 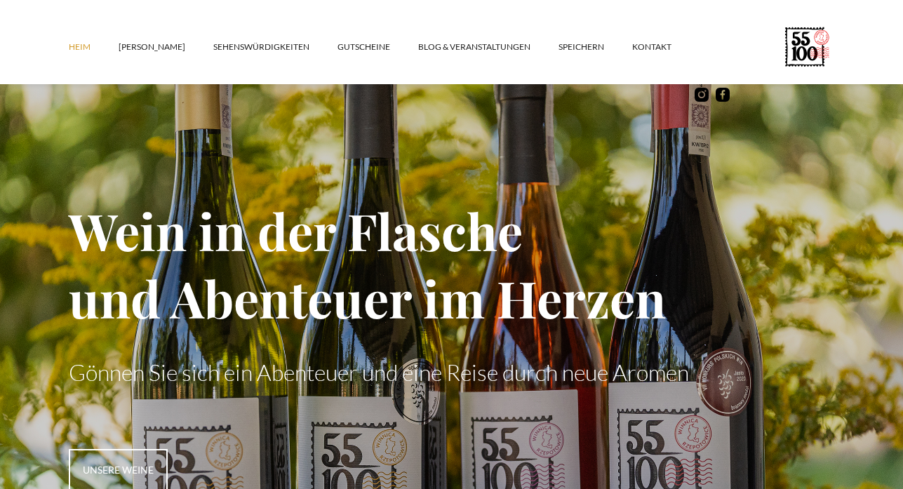 I want to click on font: Kontakt, so click(x=652, y=46).